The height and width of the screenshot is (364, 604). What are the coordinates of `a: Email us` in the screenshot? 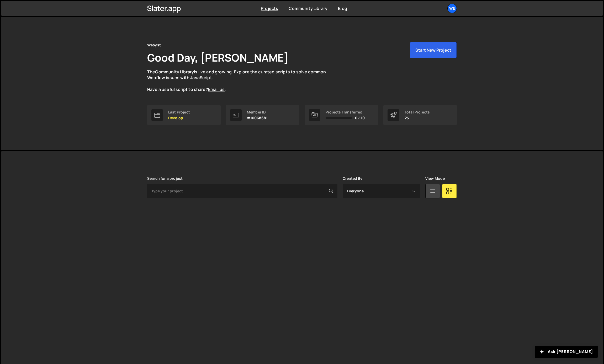 It's located at (216, 90).